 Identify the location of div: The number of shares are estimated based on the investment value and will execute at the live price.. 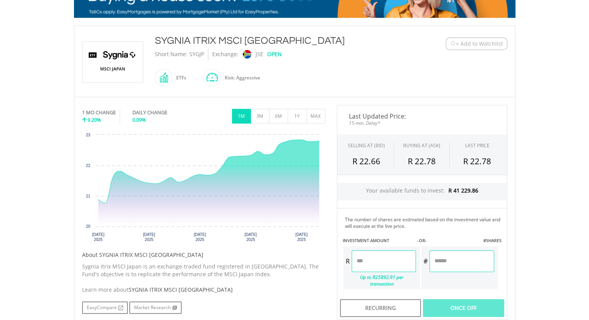
(425, 223).